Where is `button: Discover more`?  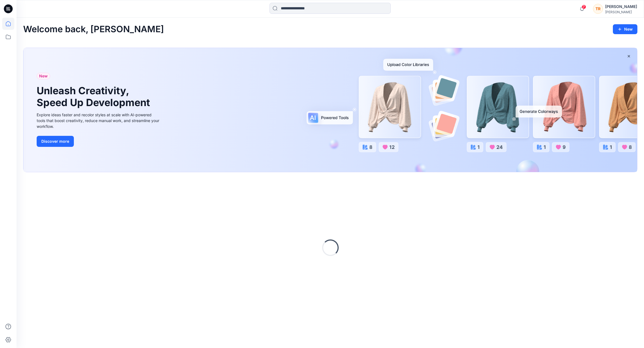 button: Discover more is located at coordinates (55, 141).